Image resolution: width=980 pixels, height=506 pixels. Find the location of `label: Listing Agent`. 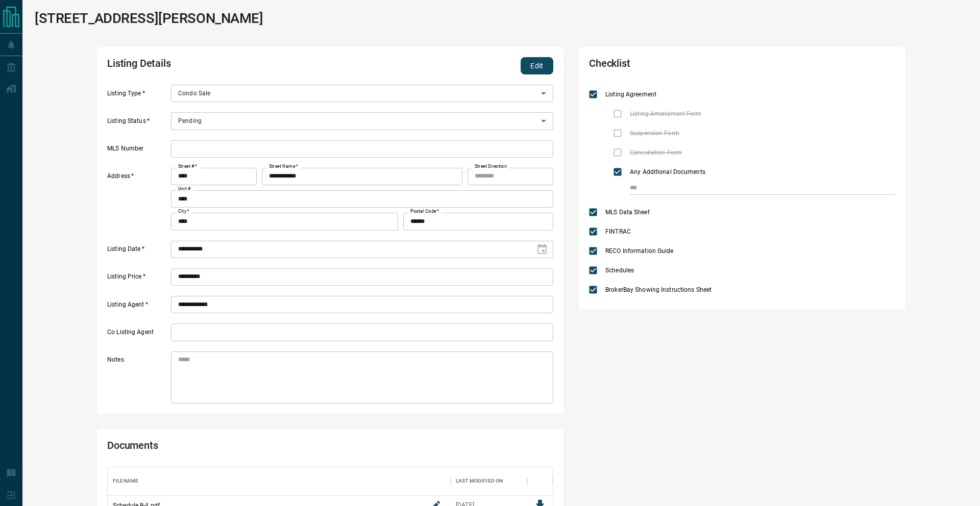

label: Listing Agent is located at coordinates (138, 307).